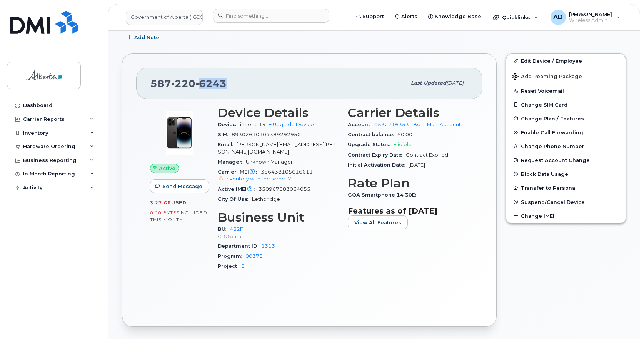  I want to click on span: Quicklinks, so click(516, 18).